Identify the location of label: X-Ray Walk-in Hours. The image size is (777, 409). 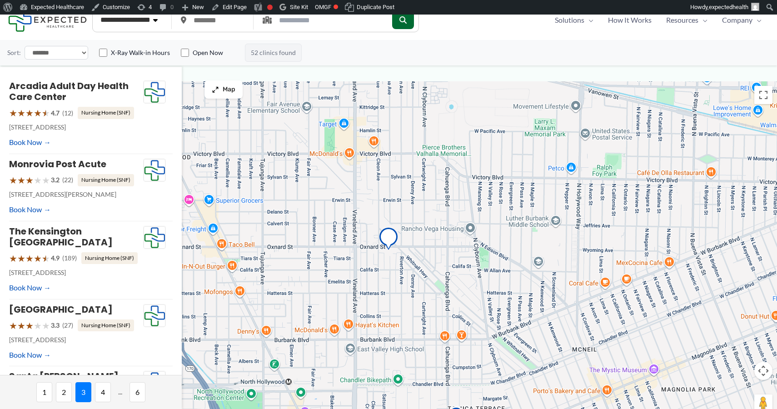
(140, 53).